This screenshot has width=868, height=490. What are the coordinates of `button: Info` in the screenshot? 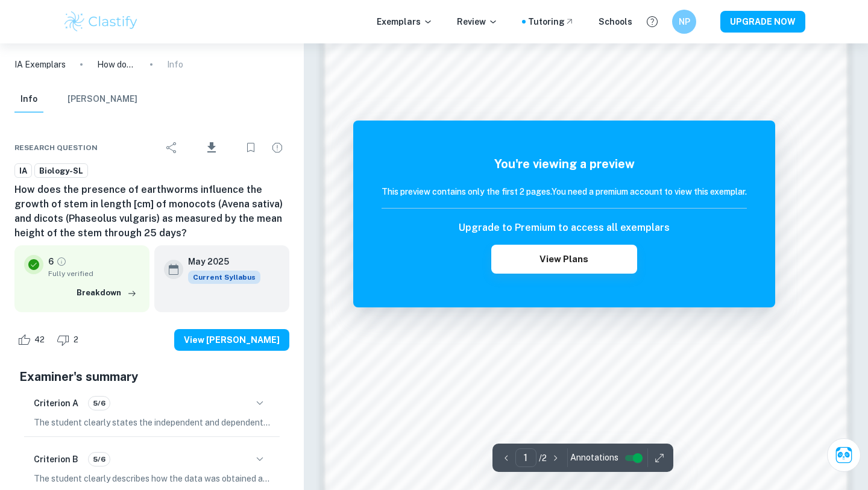 It's located at (29, 99).